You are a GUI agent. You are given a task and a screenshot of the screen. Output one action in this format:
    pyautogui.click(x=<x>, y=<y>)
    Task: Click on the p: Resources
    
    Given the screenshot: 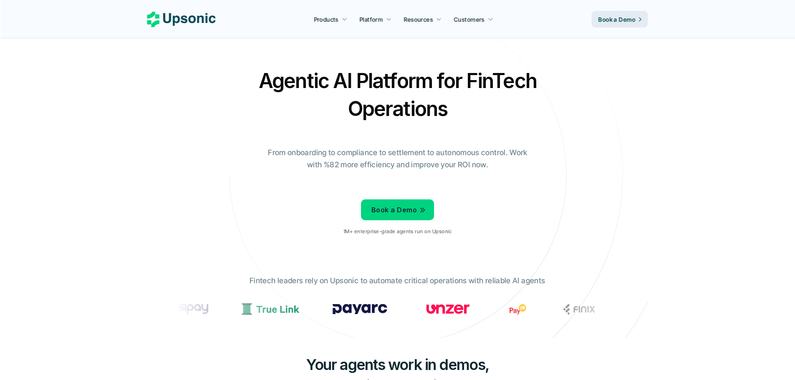 What is the action you would take?
    pyautogui.click(x=418, y=19)
    